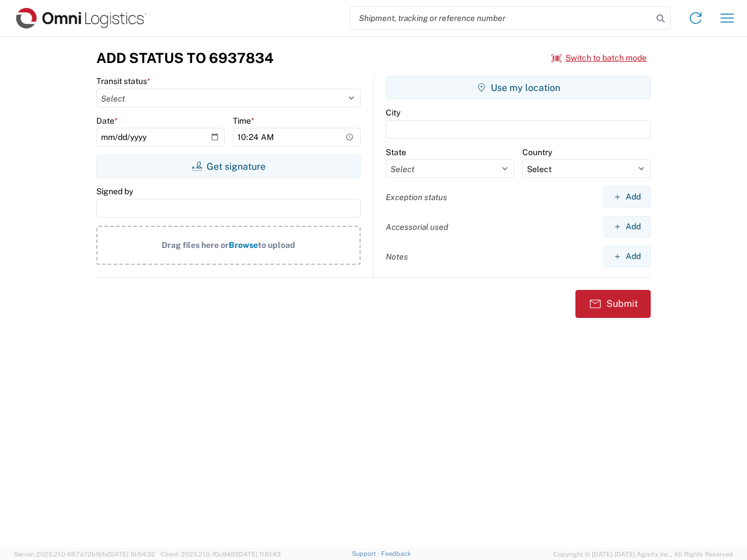 Image resolution: width=747 pixels, height=560 pixels. Describe the element at coordinates (276, 245) in the screenshot. I see `span: to upload` at that location.